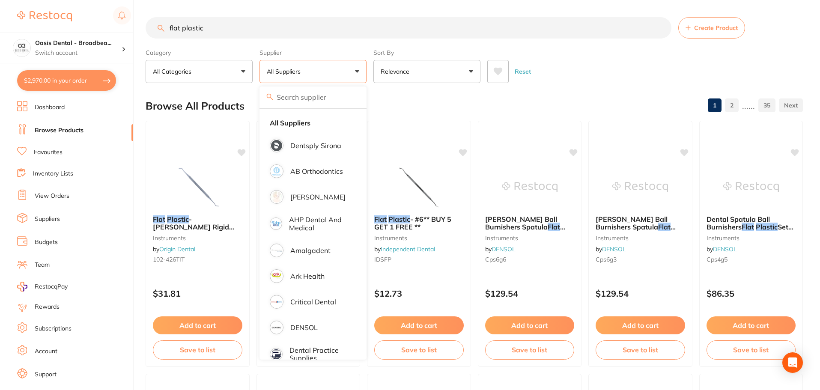 Image resolution: width=820 pixels, height=390 pixels. What do you see at coordinates (311, 251) in the screenshot?
I see `p: Amalgadent` at bounding box center [311, 251].